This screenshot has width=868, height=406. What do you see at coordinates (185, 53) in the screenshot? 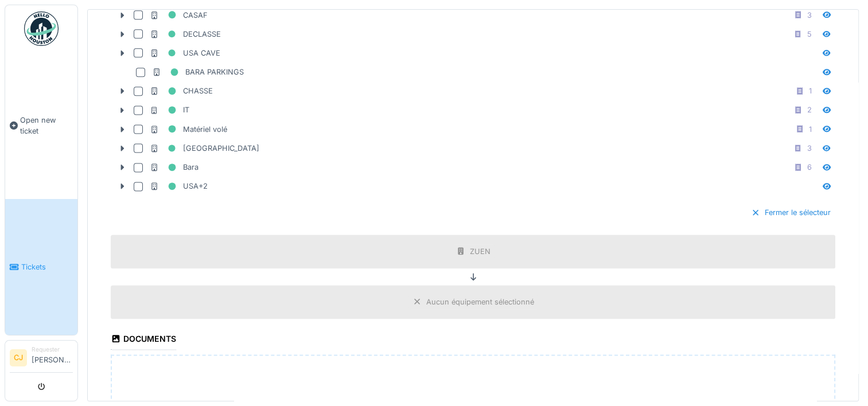
I see `div: USA CAVE` at bounding box center [185, 53].